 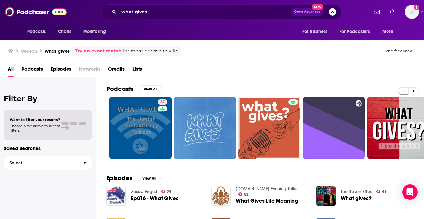 What do you see at coordinates (116, 70) in the screenshot?
I see `span: Credits` at bounding box center [116, 70].